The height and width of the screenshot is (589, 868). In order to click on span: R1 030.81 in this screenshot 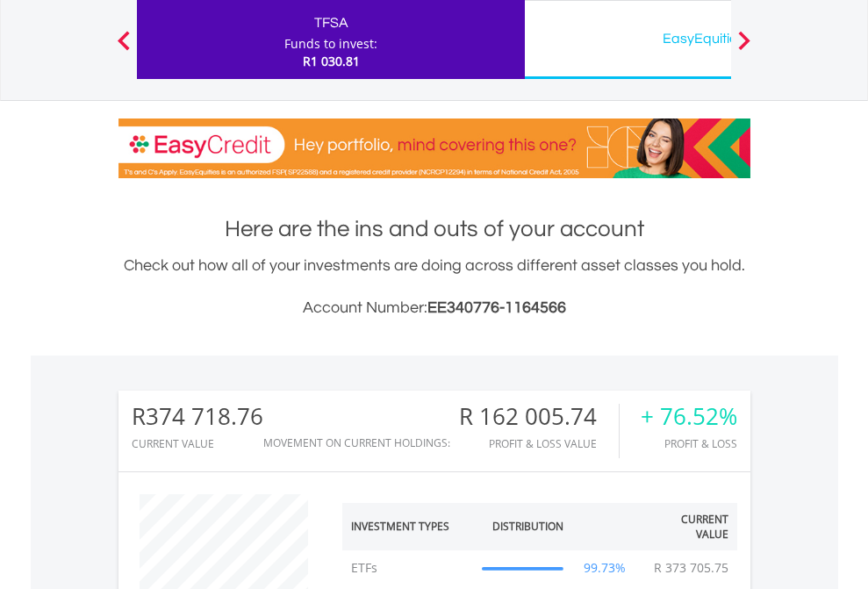, I will do `click(331, 61)`.